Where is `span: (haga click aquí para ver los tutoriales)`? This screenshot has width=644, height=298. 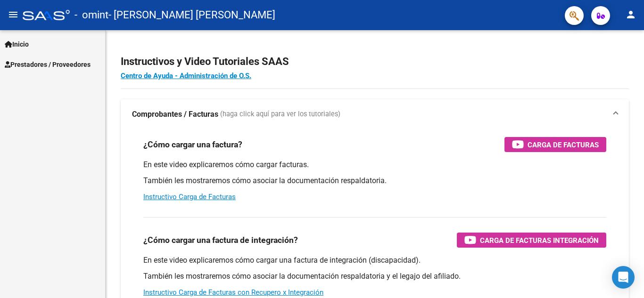 span: (haga click aquí para ver los tutoriales) is located at coordinates (280, 115).